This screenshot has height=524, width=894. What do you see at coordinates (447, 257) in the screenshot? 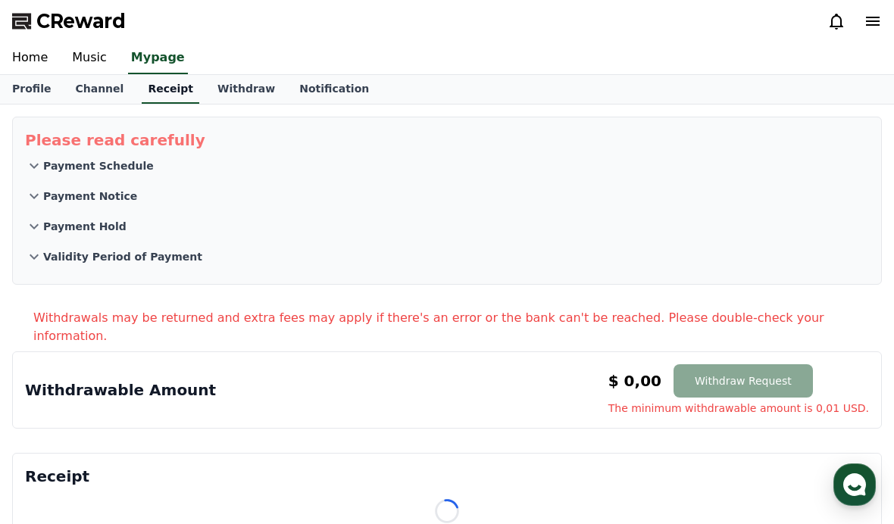
I see `button: Validity Period of Payment` at bounding box center [447, 257].